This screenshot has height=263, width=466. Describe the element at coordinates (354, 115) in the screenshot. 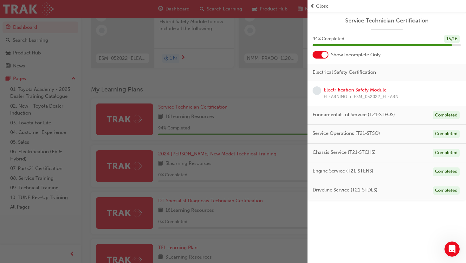

I see `span: Fundamentals of Service (T21-STFOS)` at that location.